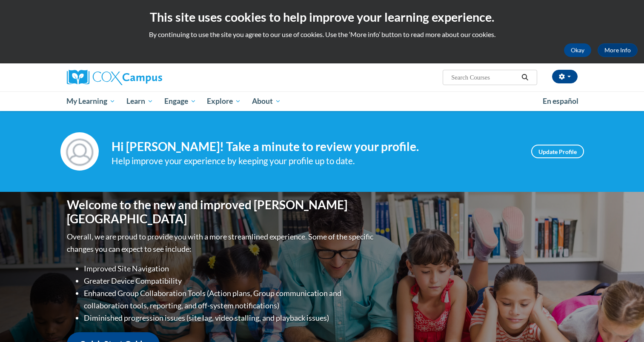  I want to click on li: Enhanced Group Collaboration Tools (Action plans, Group communication and collaboration tools, re..., so click(230, 300).